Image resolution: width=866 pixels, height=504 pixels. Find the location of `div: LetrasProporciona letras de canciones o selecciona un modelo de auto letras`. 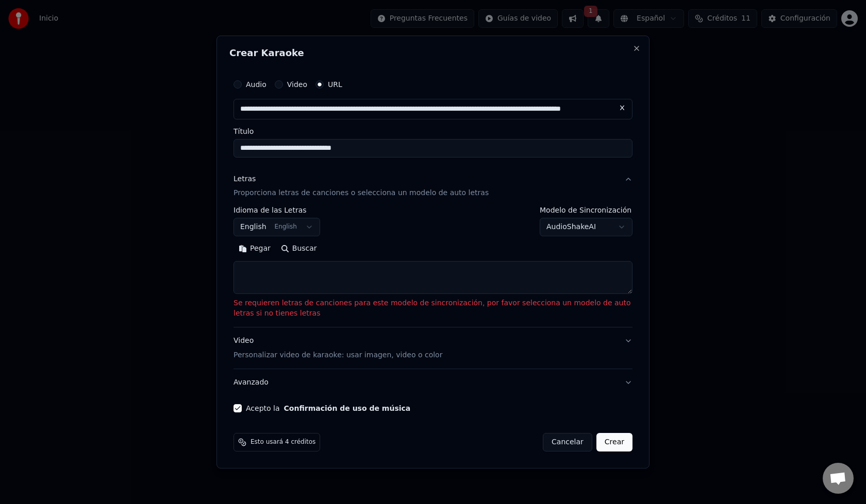

div: LetrasProporciona letras de canciones o selecciona un modelo de auto letras is located at coordinates (433, 267).